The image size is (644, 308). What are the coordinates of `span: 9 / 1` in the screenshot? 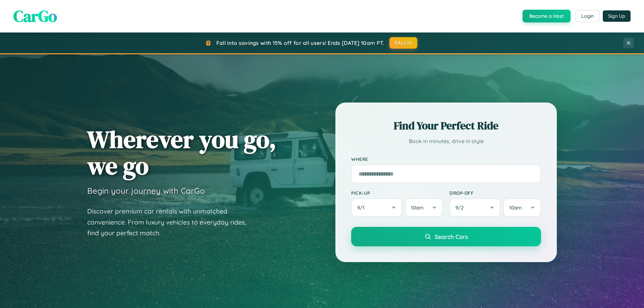 It's located at (363, 207).